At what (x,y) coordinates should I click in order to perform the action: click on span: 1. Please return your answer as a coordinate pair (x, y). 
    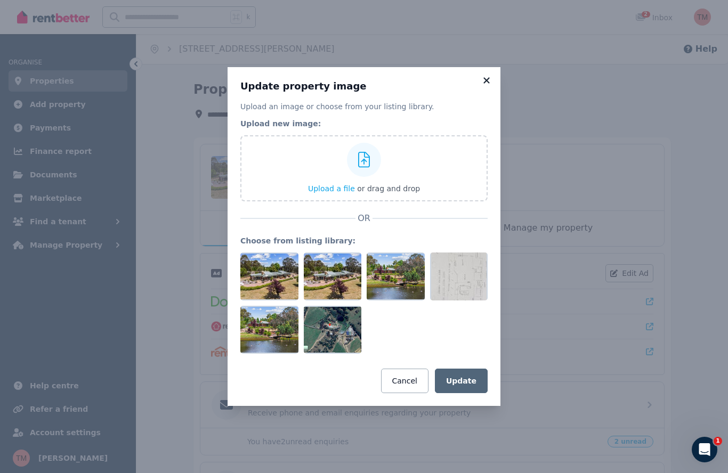
    Looking at the image, I should click on (718, 441).